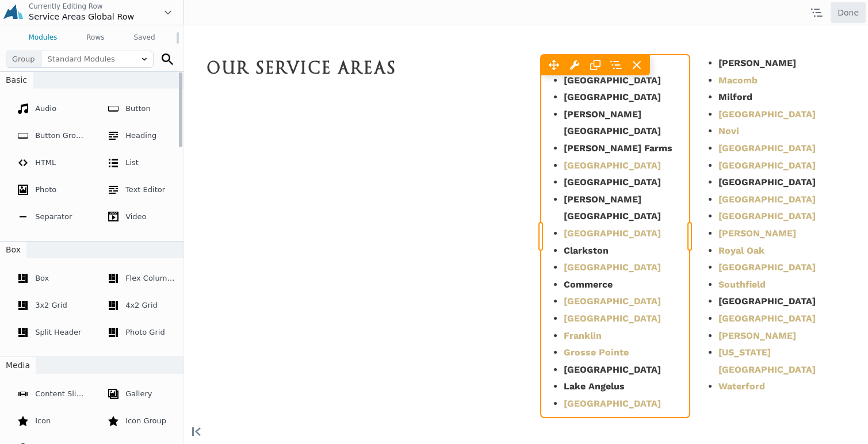 Image resolution: width=868 pixels, height=444 pixels. What do you see at coordinates (139, 394) in the screenshot?
I see `span: Gallery` at bounding box center [139, 394].